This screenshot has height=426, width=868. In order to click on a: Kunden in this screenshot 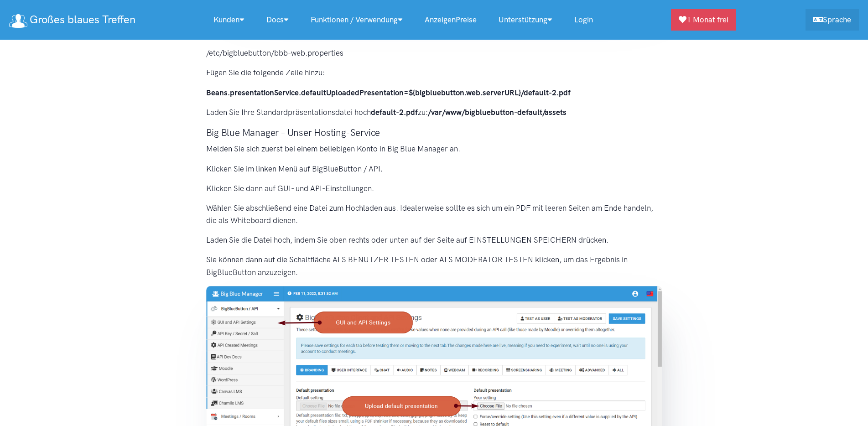, I will do `click(229, 20)`.